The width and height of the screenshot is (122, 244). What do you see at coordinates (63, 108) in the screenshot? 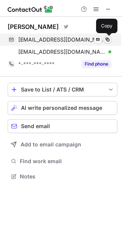
I see `button: AI write personalized message` at bounding box center [63, 108].